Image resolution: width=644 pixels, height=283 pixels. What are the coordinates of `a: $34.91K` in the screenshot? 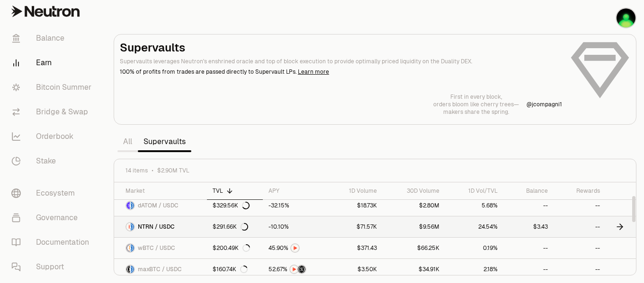 It's located at (414, 270).